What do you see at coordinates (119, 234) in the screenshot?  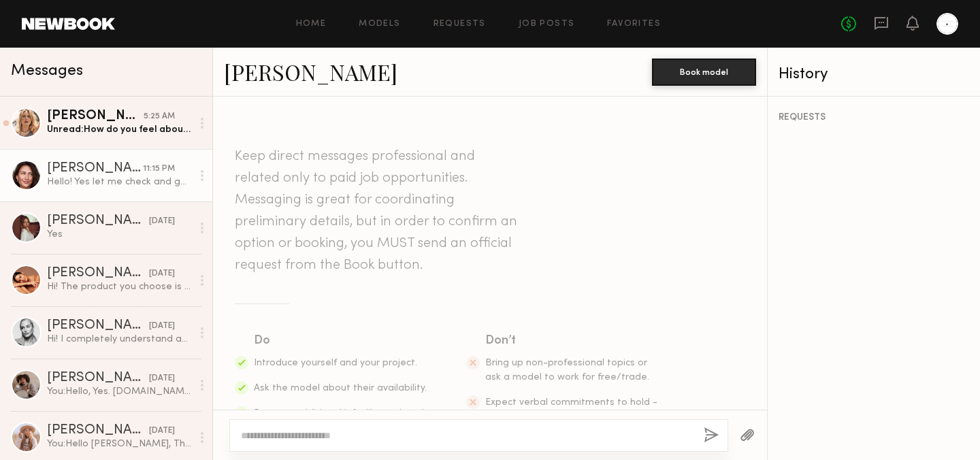 I see `div: Yes` at bounding box center [119, 234].